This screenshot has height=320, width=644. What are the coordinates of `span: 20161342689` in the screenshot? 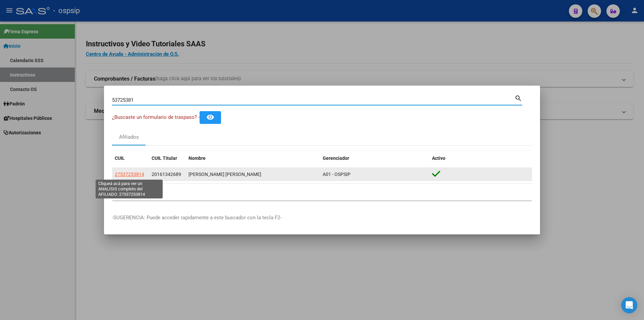 It's located at (166, 174).